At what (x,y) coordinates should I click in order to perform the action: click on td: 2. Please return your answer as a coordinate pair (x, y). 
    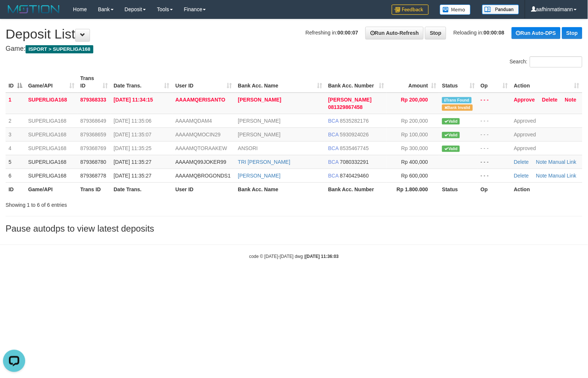
    Looking at the image, I should click on (15, 121).